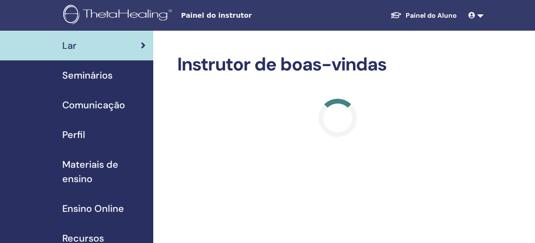  Describe the element at coordinates (423, 15) in the screenshot. I see `a: Painel do Aluno` at that location.